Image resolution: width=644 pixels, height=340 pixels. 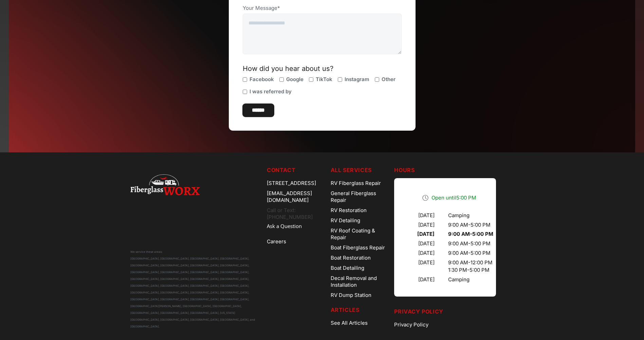 I want to click on span: TikTok, so click(x=324, y=80).